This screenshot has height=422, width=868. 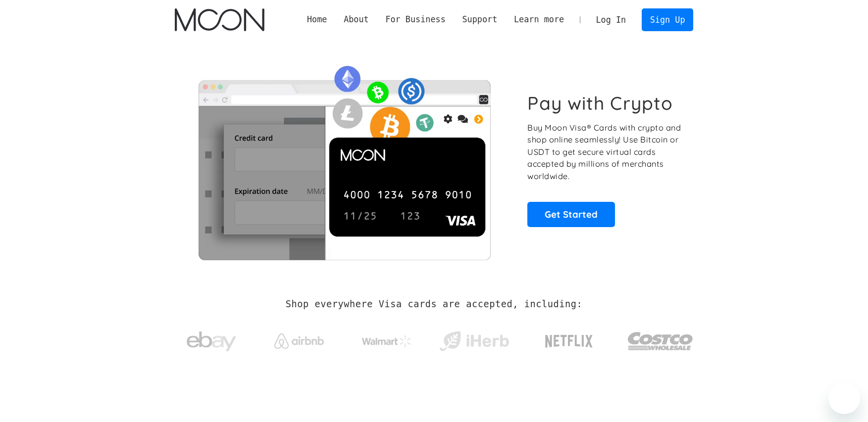 I want to click on h2: Shop everywhere Visa cards are accepted, including:, so click(x=434, y=304).